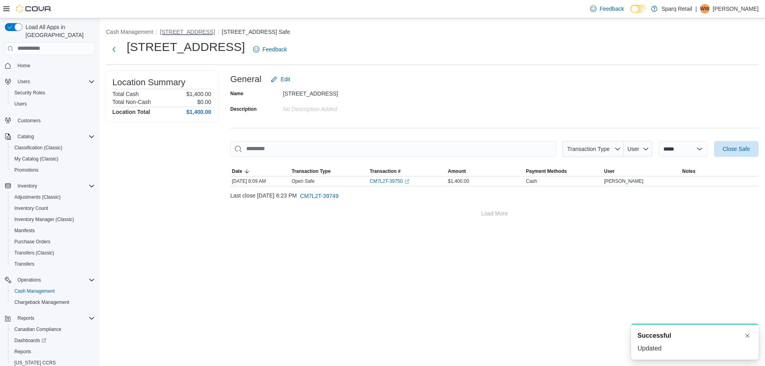 This screenshot has height=366, width=765. I want to click on a: Manifests, so click(24, 231).